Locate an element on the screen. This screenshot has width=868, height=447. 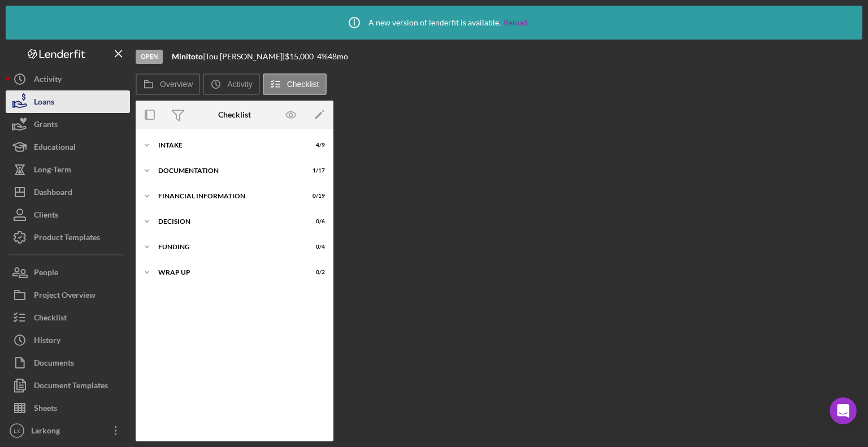
button: Loans is located at coordinates (67, 102).